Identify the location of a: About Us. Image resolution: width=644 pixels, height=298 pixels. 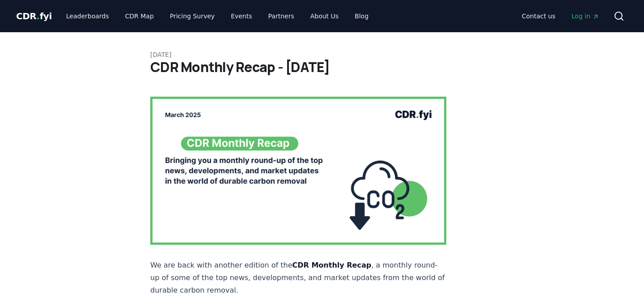
(324, 16).